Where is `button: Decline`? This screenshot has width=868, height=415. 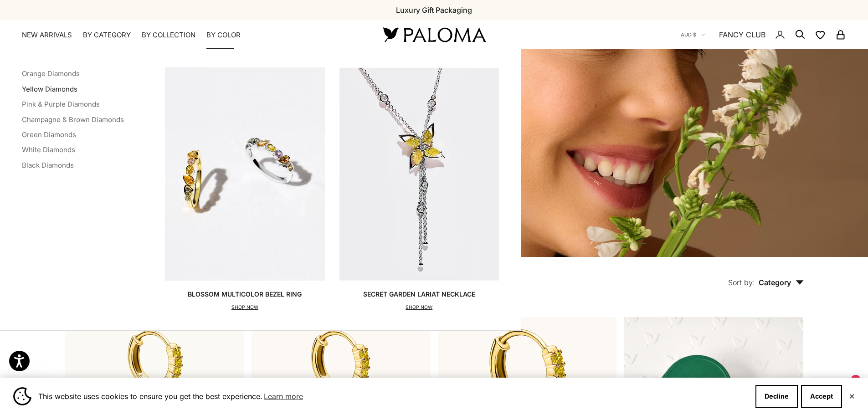
button: Decline is located at coordinates (777, 397).